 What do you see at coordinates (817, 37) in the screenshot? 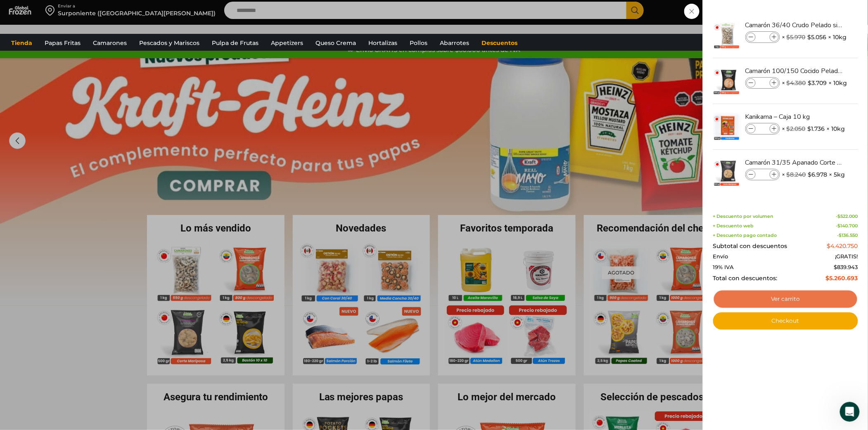
I see `bdi: 5.056` at bounding box center [817, 37].